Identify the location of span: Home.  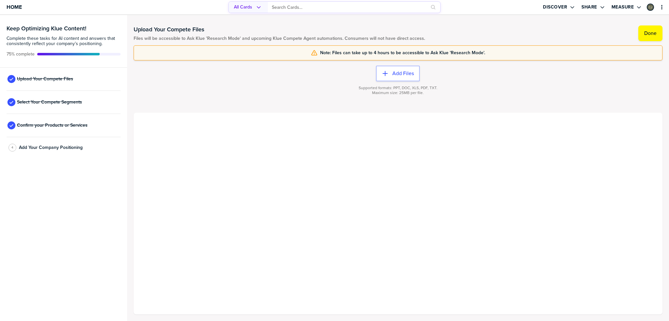
(14, 7).